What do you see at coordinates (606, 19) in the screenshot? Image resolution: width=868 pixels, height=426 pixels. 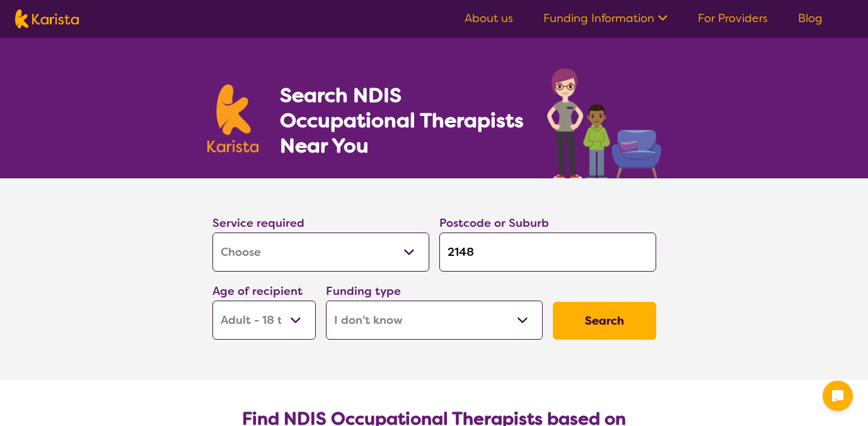 I see `a: Funding Information` at bounding box center [606, 19].